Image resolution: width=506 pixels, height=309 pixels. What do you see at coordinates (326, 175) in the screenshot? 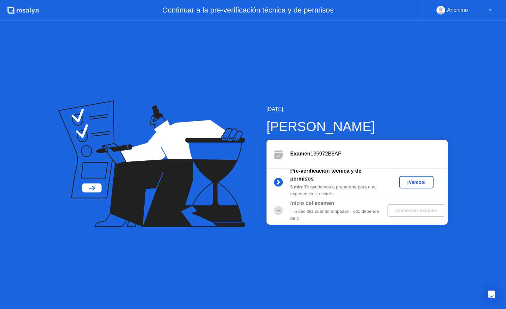
I see `b: Pre-verificación técnica y de permisos` at bounding box center [326, 175].